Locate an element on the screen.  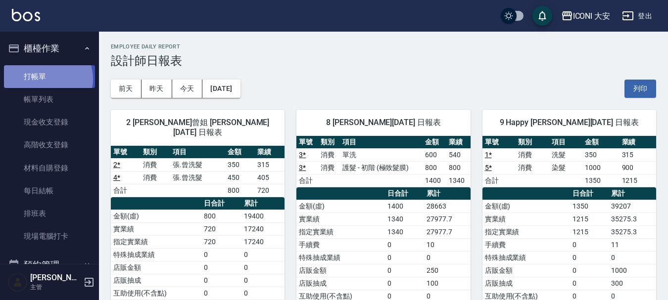
td: 染髮 is located at coordinates (565, 168).